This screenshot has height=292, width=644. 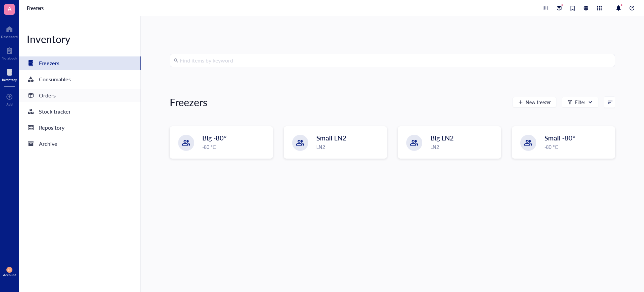 What do you see at coordinates (55, 111) in the screenshot?
I see `div: Stock tracker` at bounding box center [55, 111].